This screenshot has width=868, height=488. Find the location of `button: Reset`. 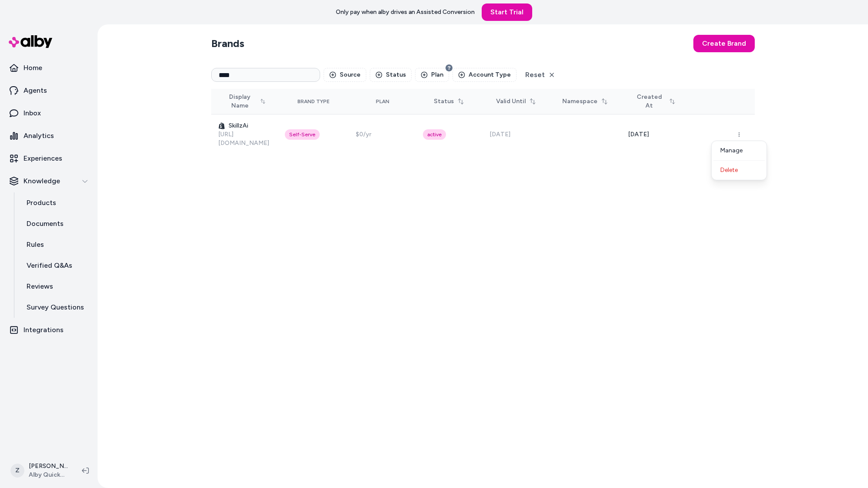

button: Reset is located at coordinates (540, 75).